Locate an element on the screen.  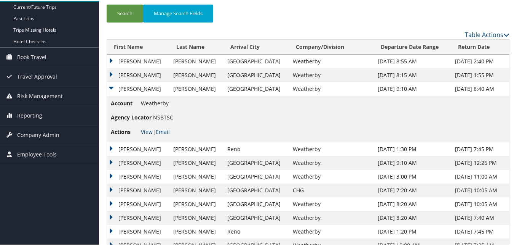
button: Search is located at coordinates (125, 13).